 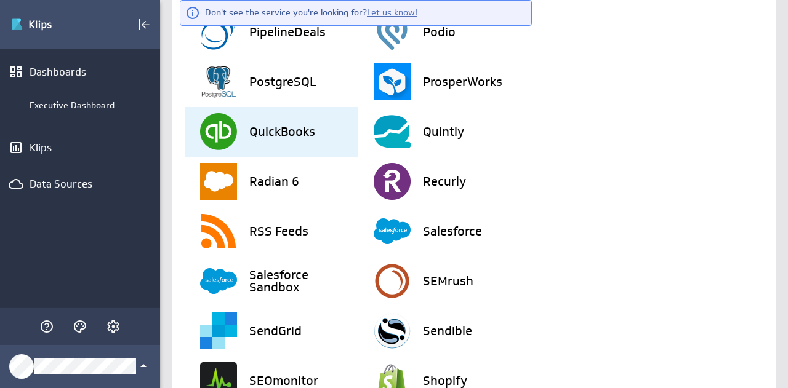 I want to click on img: image9036432340392112781.png, so click(x=392, y=182).